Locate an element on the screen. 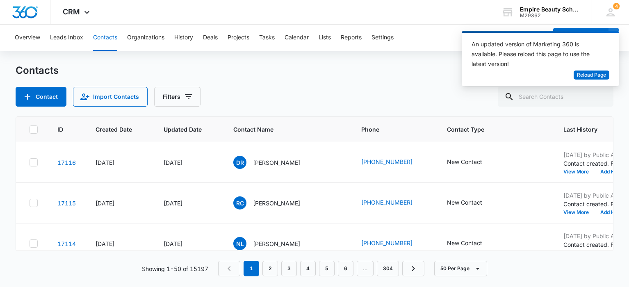 The width and height of the screenshot is (629, 287). em: 1 is located at coordinates (252, 269).